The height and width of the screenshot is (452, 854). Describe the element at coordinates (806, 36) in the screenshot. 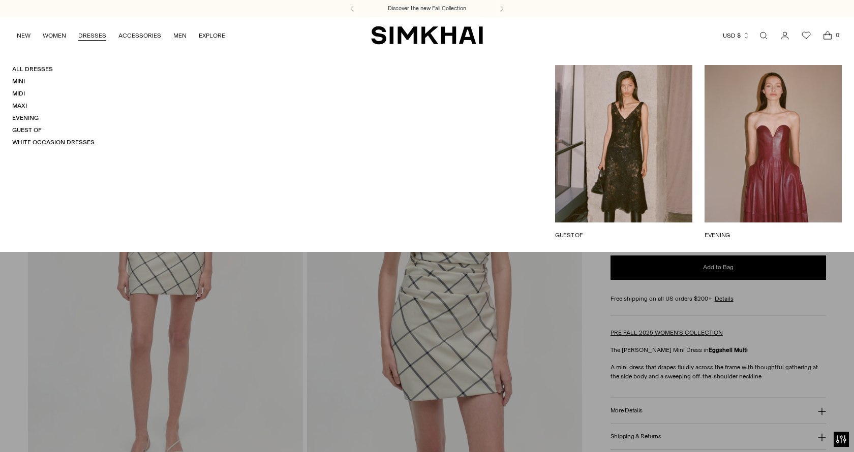

I see `a: Wishlist` at that location.